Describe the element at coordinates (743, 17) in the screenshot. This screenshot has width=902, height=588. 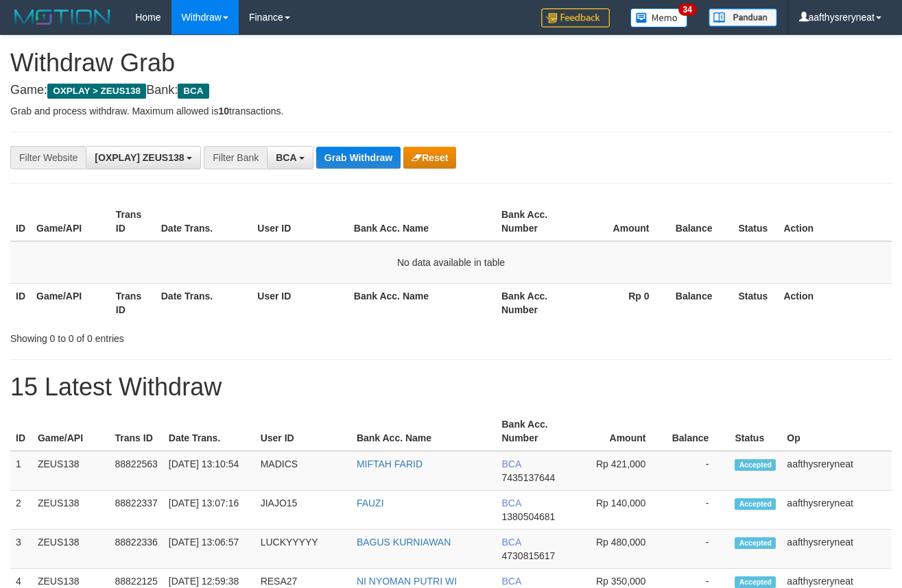
I see `img: panduan.png` at that location.